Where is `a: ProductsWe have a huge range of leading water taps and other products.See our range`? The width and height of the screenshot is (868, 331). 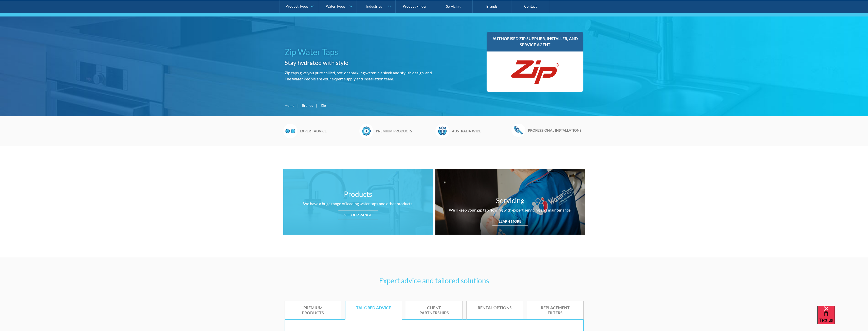
a: ProductsWe have a huge range of leading water taps and other products.See our range is located at coordinates (358, 202).